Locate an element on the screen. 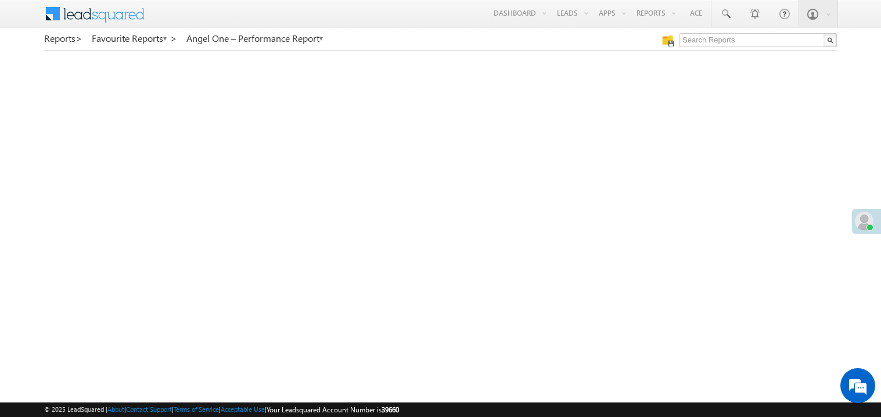 Image resolution: width=881 pixels, height=417 pixels. a: Favourite Reports > is located at coordinates (134, 38).